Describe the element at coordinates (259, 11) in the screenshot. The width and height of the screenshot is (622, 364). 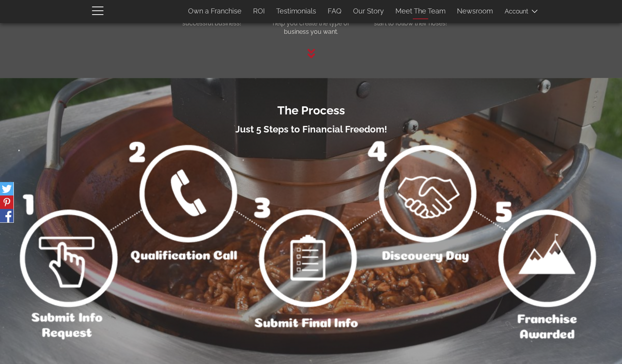
I see `a: ROI` at that location.